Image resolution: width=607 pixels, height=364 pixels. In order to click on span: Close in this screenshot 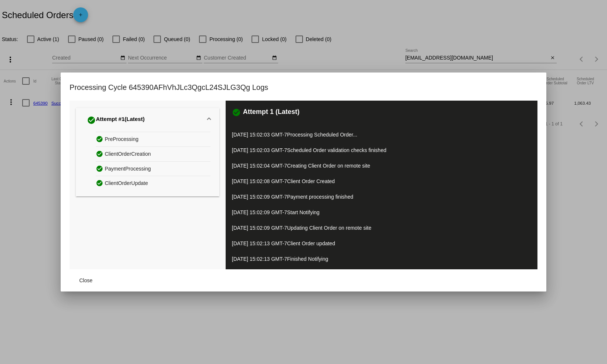, I will do `click(86, 280)`.